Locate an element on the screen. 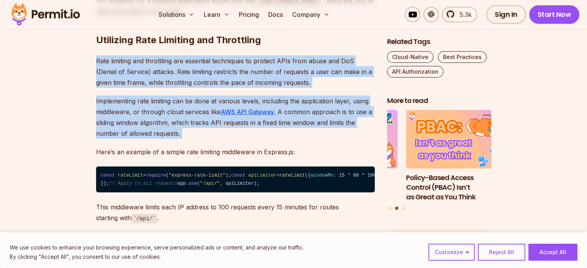 The image size is (587, 268). h2: More to read is located at coordinates (439, 101).